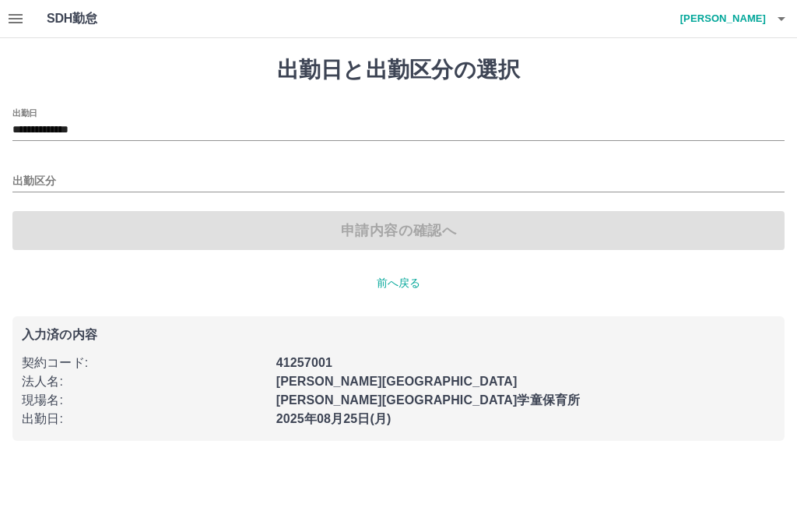 The height and width of the screenshot is (518, 797). I want to click on p: 法人名 :, so click(144, 382).